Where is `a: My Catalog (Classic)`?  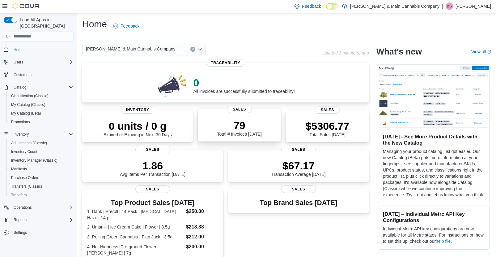
a: My Catalog (Classic) is located at coordinates (28, 105).